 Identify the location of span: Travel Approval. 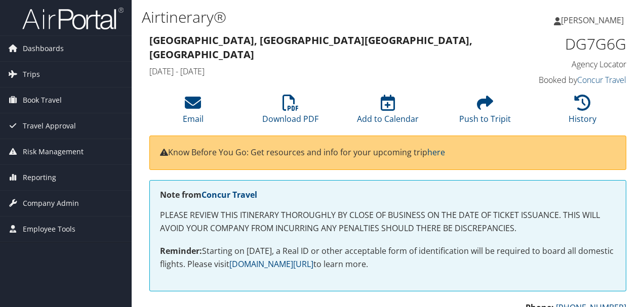
(49, 126).